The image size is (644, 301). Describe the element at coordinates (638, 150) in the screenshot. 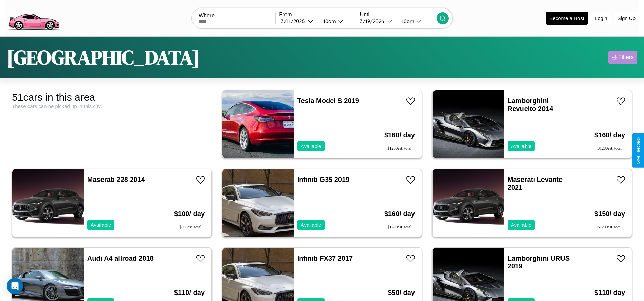

I see `div: Give Feedback` at that location.